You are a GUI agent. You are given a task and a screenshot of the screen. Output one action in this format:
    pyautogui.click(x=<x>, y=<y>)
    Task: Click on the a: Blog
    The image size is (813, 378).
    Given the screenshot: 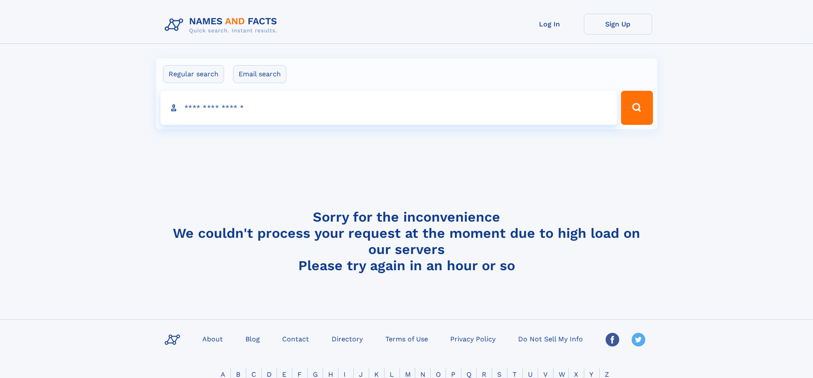 What is the action you would take?
    pyautogui.click(x=253, y=339)
    